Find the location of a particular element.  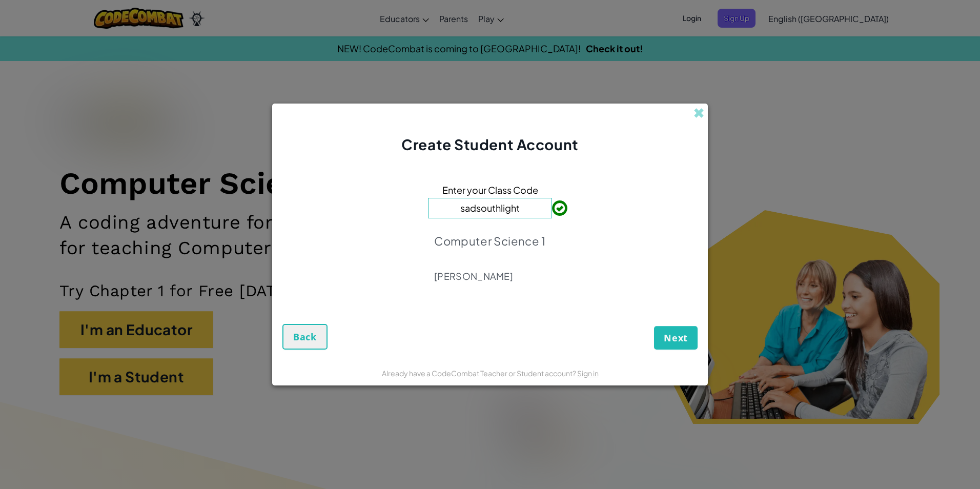

span: Already have a CodeCombat Teacher or Student account? is located at coordinates (479, 373).